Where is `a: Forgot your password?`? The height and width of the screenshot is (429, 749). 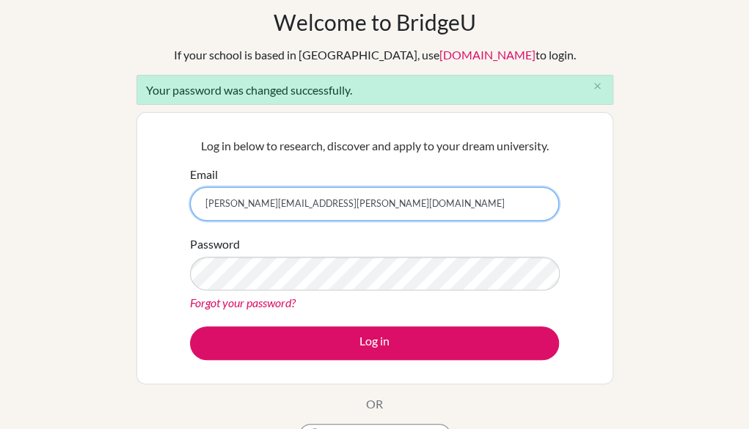
a: Forgot your password? is located at coordinates (243, 302).